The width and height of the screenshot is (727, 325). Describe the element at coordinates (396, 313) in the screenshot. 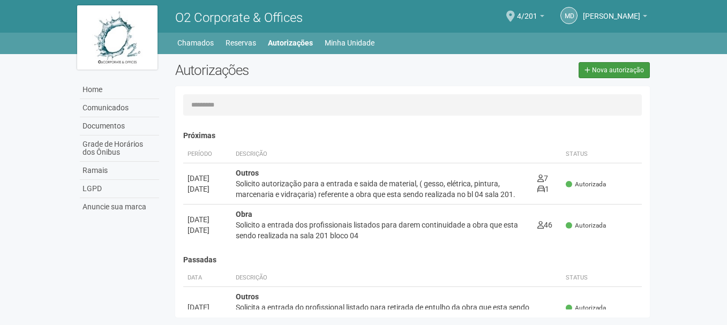

I see `div: Solicita a entrada do profissional listado para retirada de entulho da obra que esta sendo realiz...` at that location.